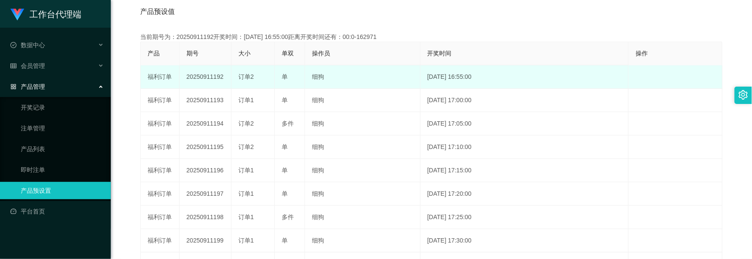  What do you see at coordinates (28, 45) in the screenshot?
I see `span: 数据中心` at bounding box center [28, 45].